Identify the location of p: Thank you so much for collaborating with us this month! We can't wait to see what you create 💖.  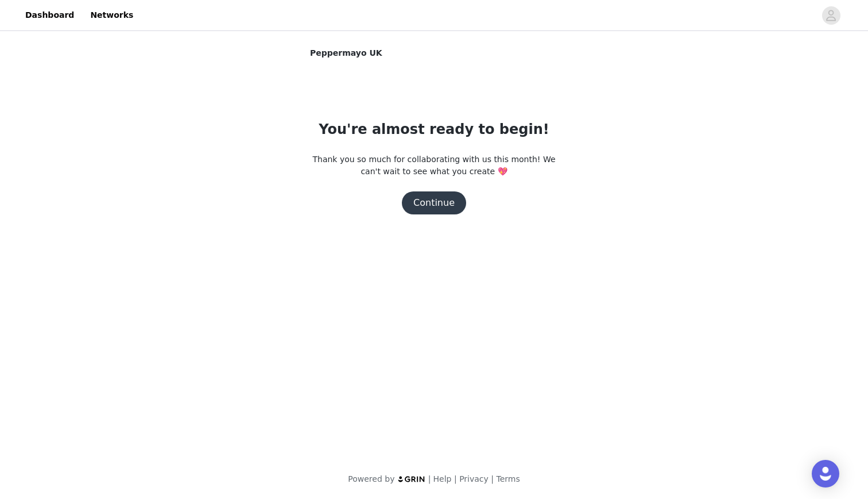
(434, 166).